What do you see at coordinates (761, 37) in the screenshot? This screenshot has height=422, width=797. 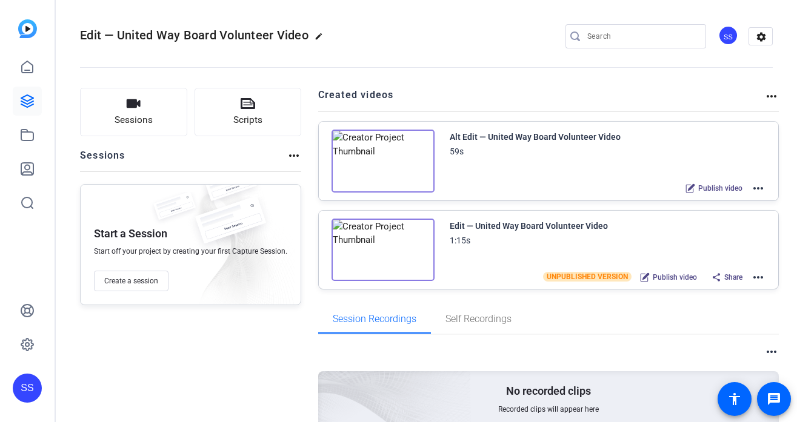 I see `mat-icon: settings` at bounding box center [761, 37].